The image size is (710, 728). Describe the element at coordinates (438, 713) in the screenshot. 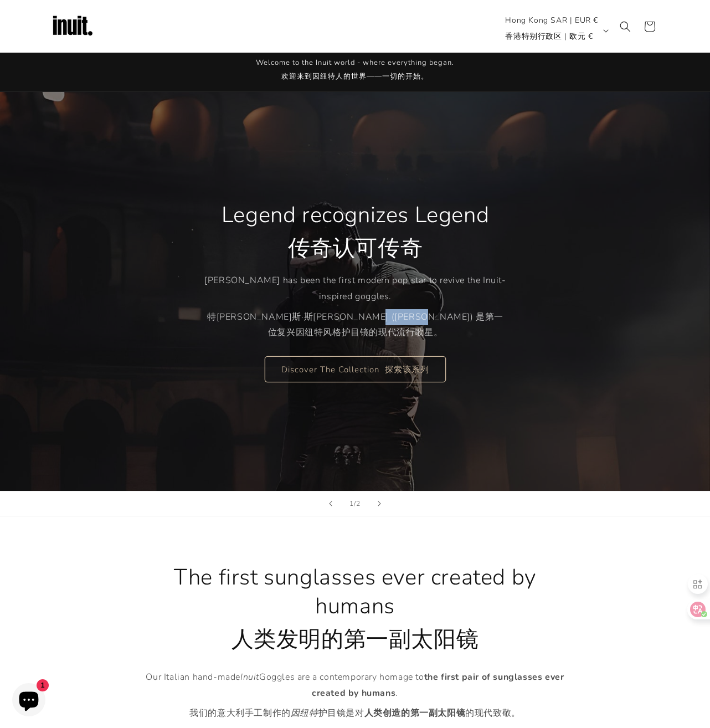

I see `strong: 第一副太阳镜` at that location.